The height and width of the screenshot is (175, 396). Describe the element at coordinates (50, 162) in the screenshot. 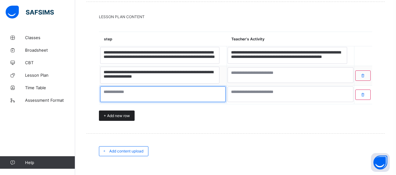

I see `span: Help` at that location.